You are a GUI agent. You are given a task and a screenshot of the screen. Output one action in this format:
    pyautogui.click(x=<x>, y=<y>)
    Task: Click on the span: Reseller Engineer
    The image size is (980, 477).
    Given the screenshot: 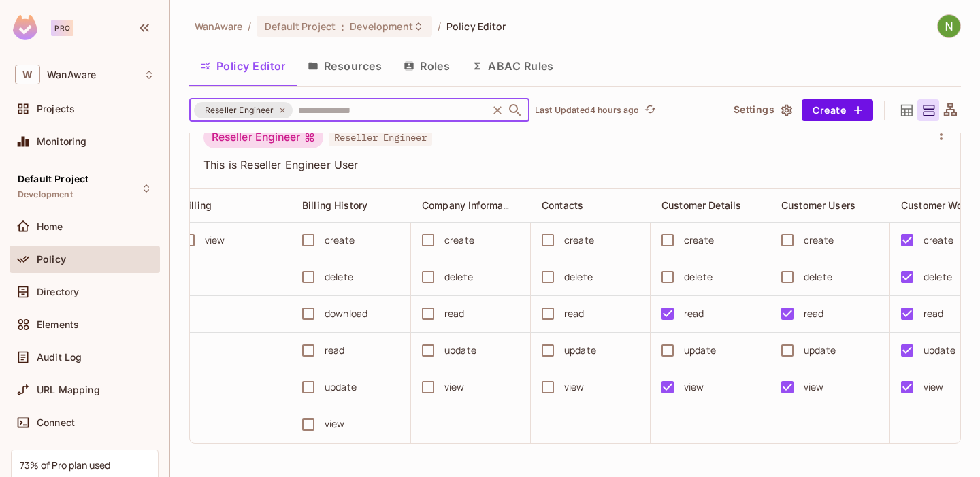 What is the action you would take?
    pyautogui.click(x=239, y=110)
    